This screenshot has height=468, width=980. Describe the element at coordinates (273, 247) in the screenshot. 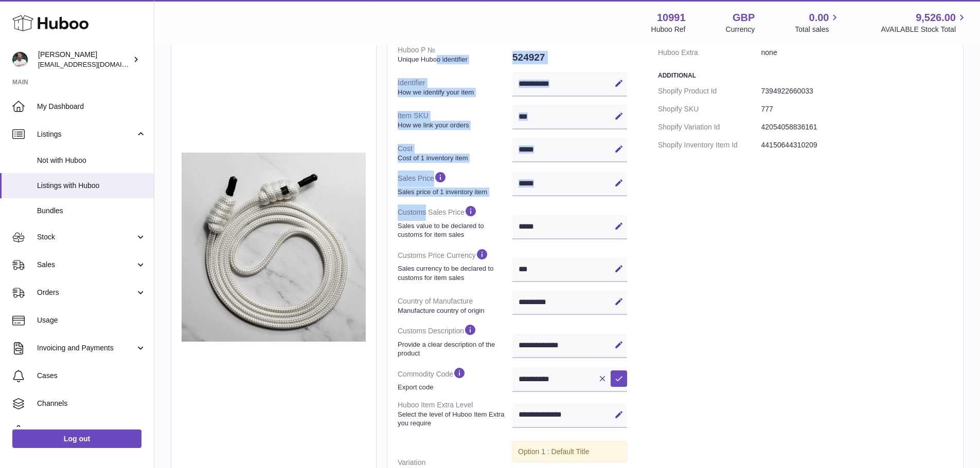

I see `img: 109911711102215.png` at that location.